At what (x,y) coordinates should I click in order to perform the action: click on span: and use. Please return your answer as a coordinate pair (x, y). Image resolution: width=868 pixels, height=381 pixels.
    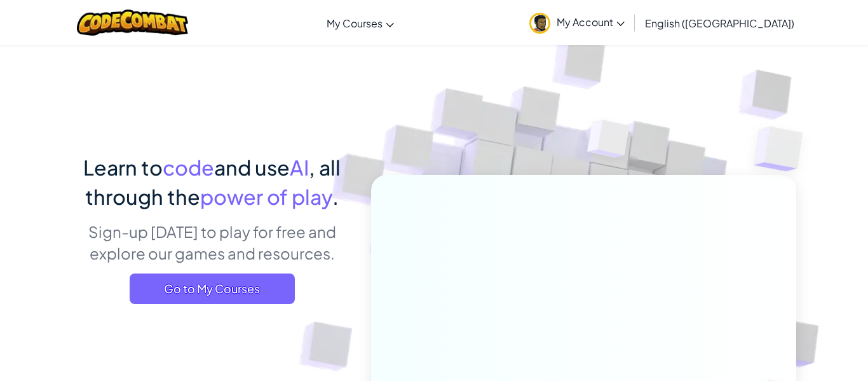
    Looking at the image, I should click on (251, 167).